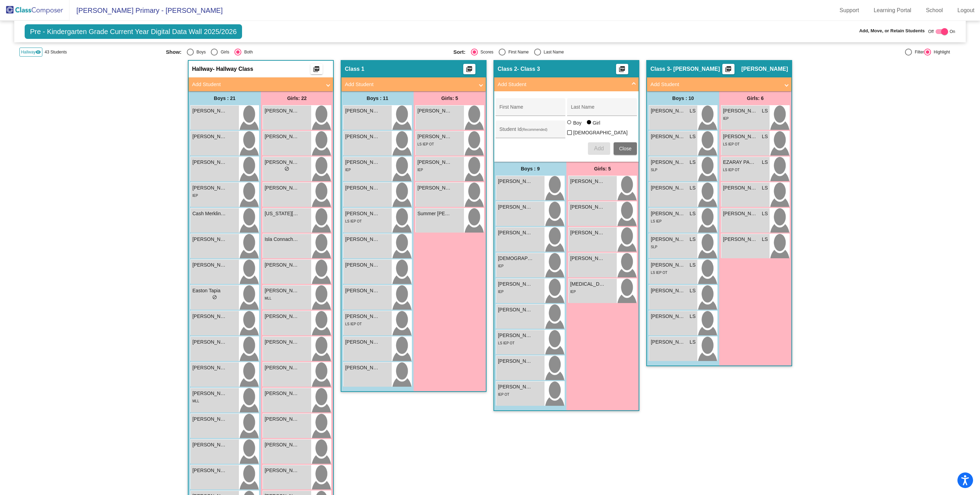  Describe the element at coordinates (210, 291) in the screenshot. I see `span: Easton Tapia` at that location.